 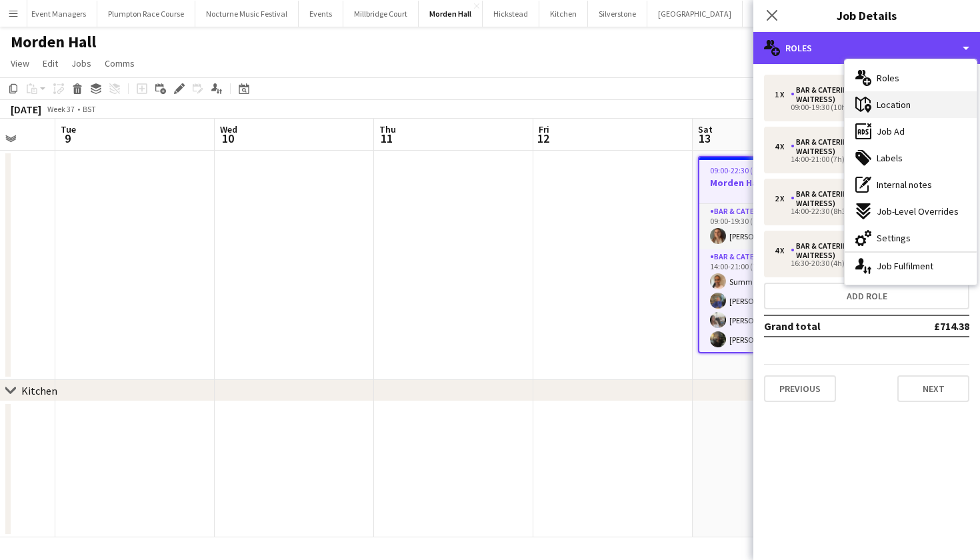 What do you see at coordinates (229, 129) in the screenshot?
I see `span: Wed` at bounding box center [229, 129].